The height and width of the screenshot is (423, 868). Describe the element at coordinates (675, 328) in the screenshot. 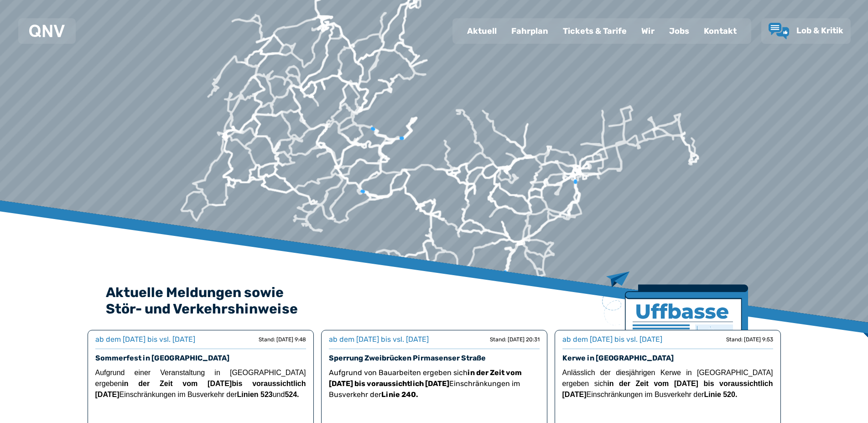

I see `img: Zeitung mit Titel Uffbase` at that location.